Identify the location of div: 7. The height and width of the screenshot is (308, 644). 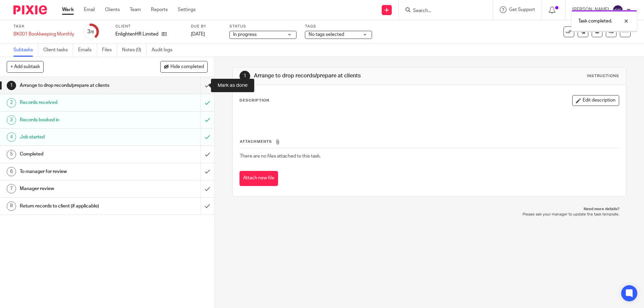
(11, 189).